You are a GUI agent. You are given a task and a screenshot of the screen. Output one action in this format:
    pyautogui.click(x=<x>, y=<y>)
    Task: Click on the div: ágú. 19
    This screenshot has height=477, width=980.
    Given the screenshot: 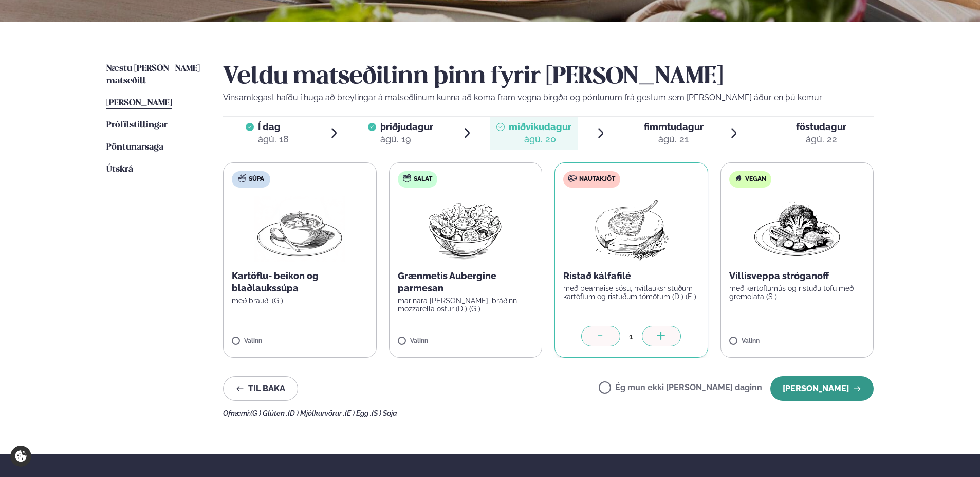 What is the action you would take?
    pyautogui.click(x=407, y=139)
    